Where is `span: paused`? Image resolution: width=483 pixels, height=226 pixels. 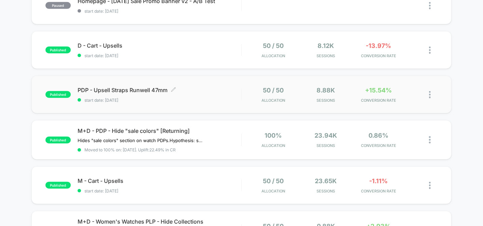
span: paused is located at coordinates (58, 5).